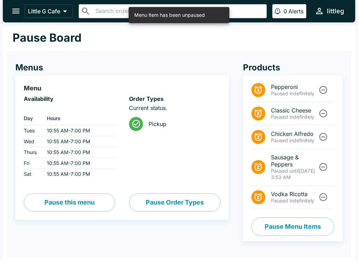 This screenshot has height=262, width=358. Describe the element at coordinates (293, 226) in the screenshot. I see `button: Pause Menu Items` at that location.